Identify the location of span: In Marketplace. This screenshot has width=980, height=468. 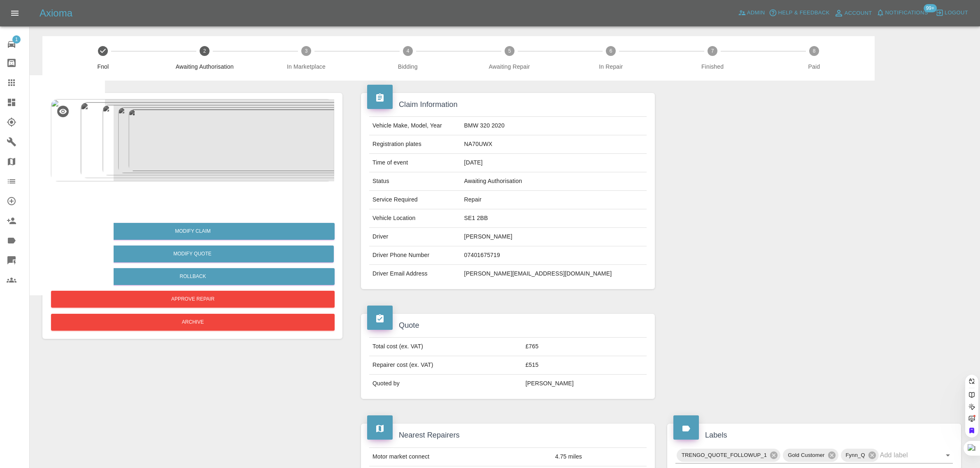
(306, 67).